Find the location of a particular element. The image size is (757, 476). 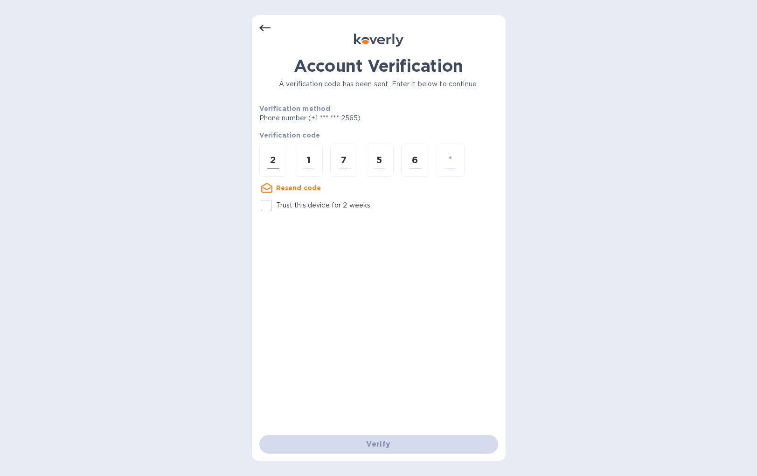

u: Resend code is located at coordinates (298, 188).